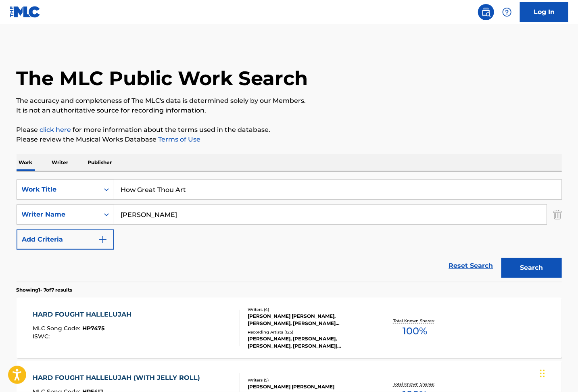  Describe the element at coordinates (93, 328) in the screenshot. I see `span: HP7475` at that location.